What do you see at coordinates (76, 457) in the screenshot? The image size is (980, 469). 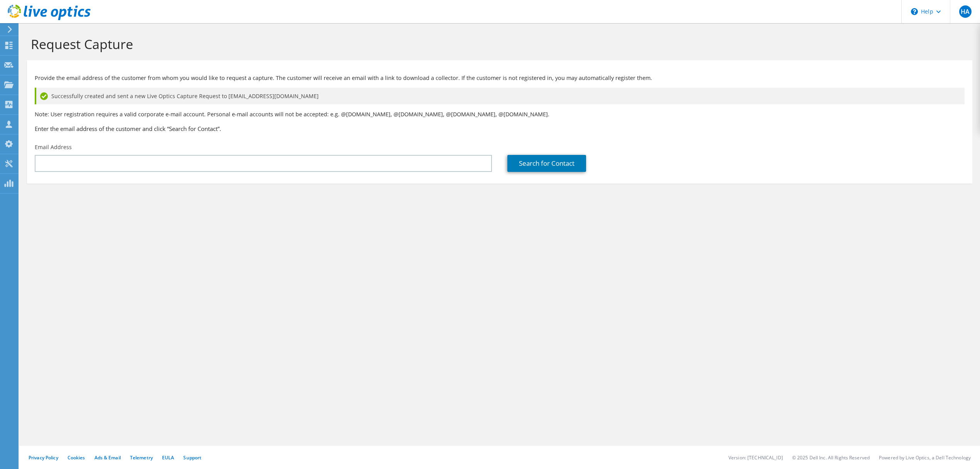 I see `a: Cookies` at bounding box center [76, 457].